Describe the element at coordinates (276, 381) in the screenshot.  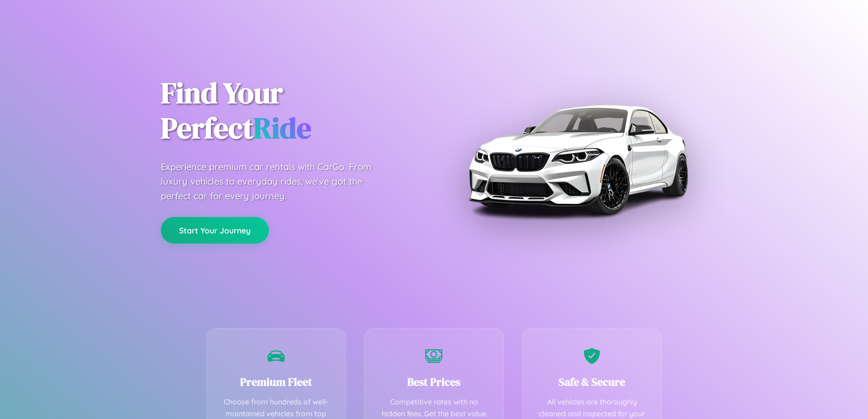
I see `h3: Premium Fleet` at that location.